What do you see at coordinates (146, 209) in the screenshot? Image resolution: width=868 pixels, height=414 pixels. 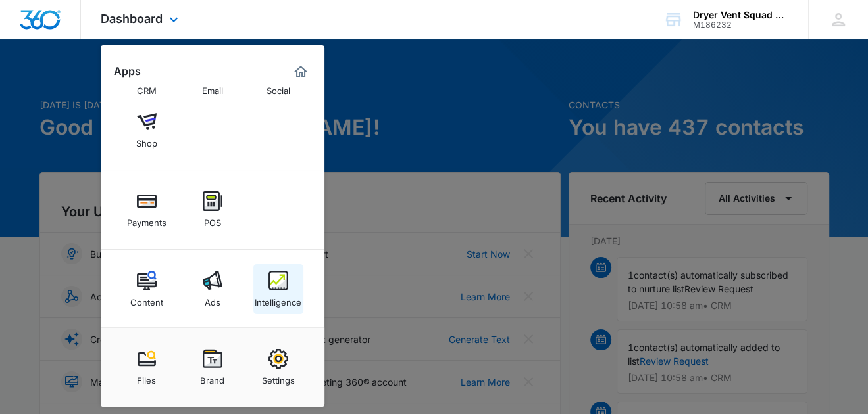 I see `a: Payments` at bounding box center [146, 209].